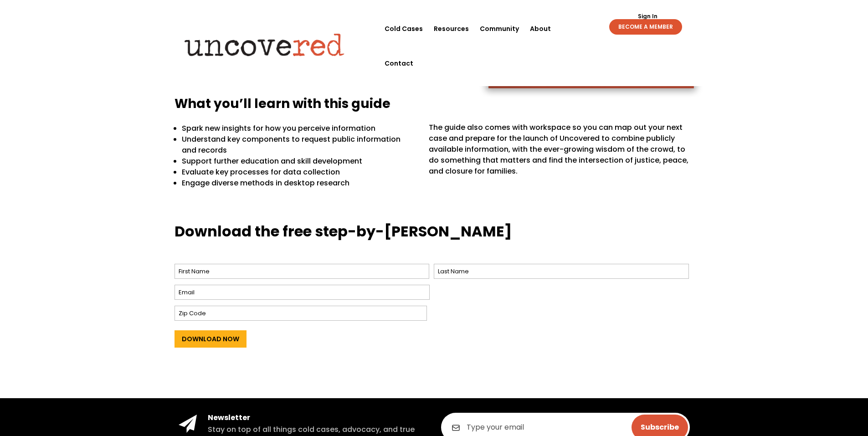  What do you see at coordinates (299, 183) in the screenshot?
I see `p: Engage diverse methods in desktop research` at bounding box center [299, 183].